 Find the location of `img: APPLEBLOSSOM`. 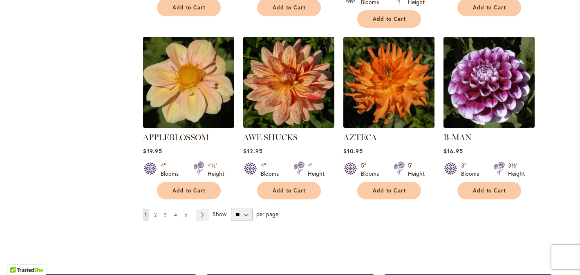

img: APPLEBLOSSOM is located at coordinates (188, 82).